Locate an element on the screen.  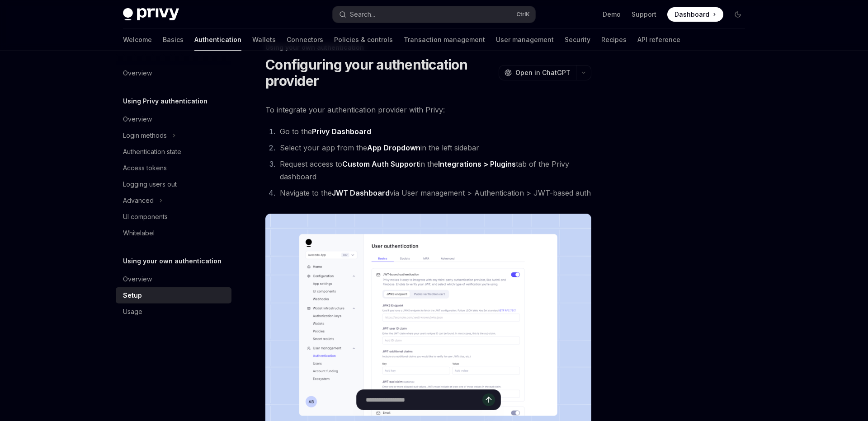
a: User management is located at coordinates (525, 40).